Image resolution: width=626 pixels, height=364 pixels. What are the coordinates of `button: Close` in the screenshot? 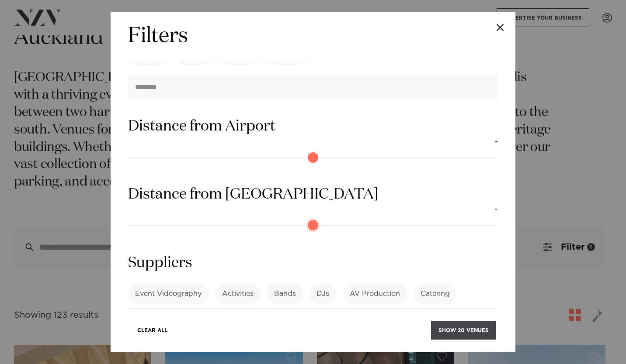 It's located at (500, 27).